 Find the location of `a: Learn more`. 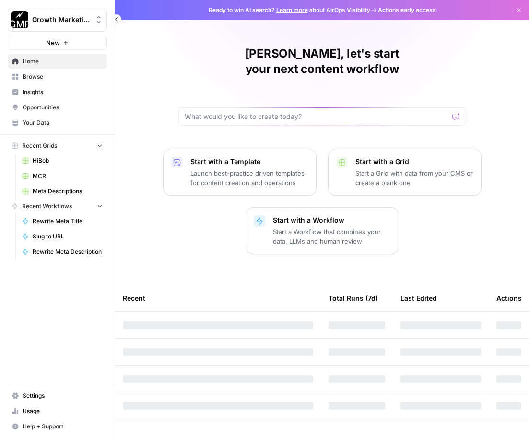

a: Learn more is located at coordinates (292, 10).